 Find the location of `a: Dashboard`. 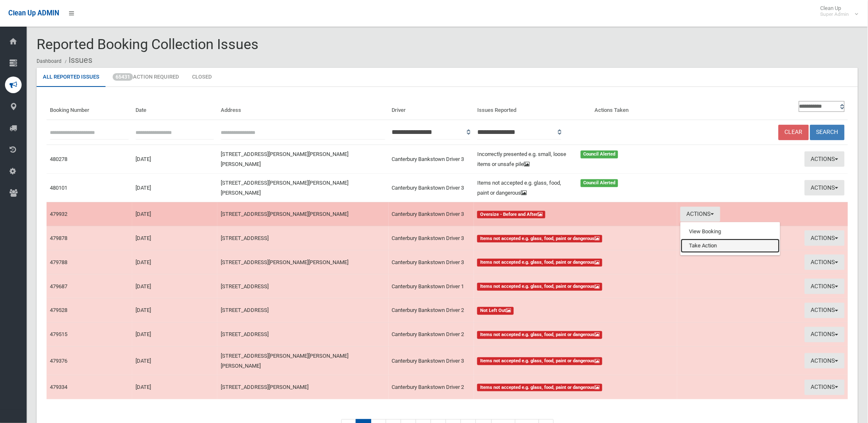

a: Dashboard is located at coordinates (49, 61).